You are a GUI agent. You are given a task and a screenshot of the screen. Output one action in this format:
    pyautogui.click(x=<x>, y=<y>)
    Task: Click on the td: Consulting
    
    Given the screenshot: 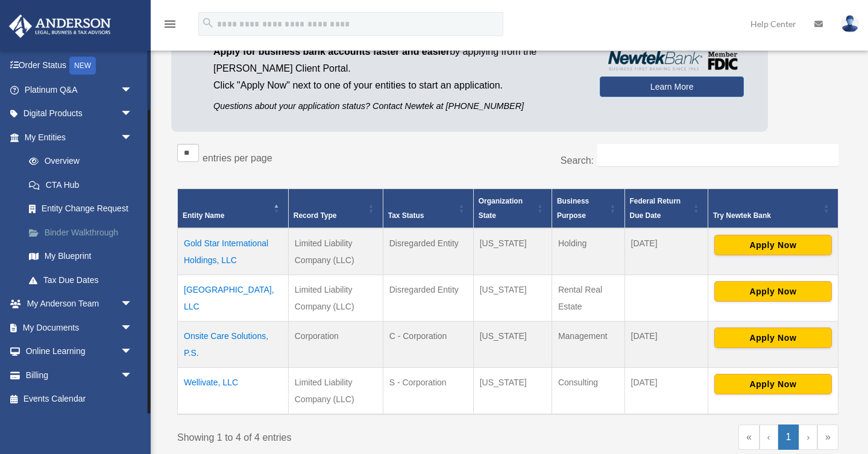 What is the action you would take?
    pyautogui.click(x=587, y=391)
    